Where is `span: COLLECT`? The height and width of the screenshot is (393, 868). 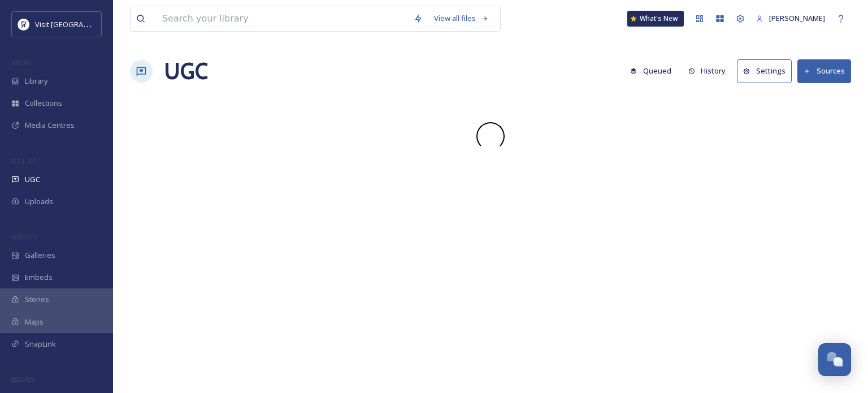 span: COLLECT is located at coordinates (23, 161).